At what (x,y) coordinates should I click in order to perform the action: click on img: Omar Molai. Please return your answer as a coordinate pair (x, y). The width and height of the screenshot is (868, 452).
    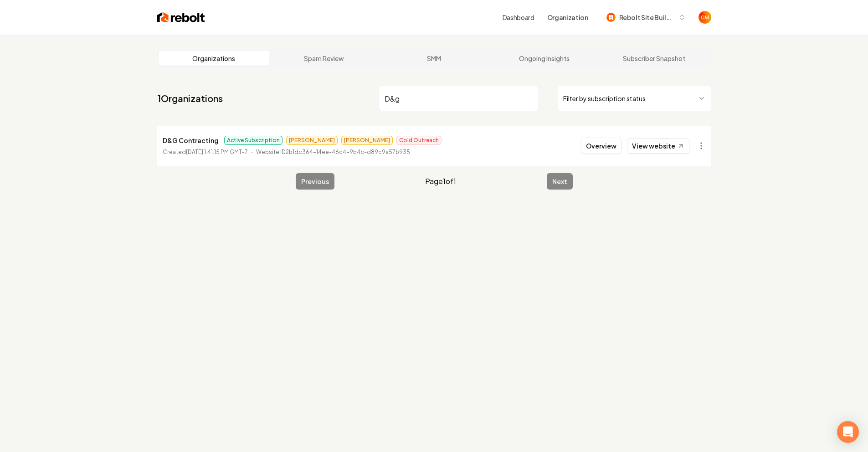
    Looking at the image, I should click on (705, 18).